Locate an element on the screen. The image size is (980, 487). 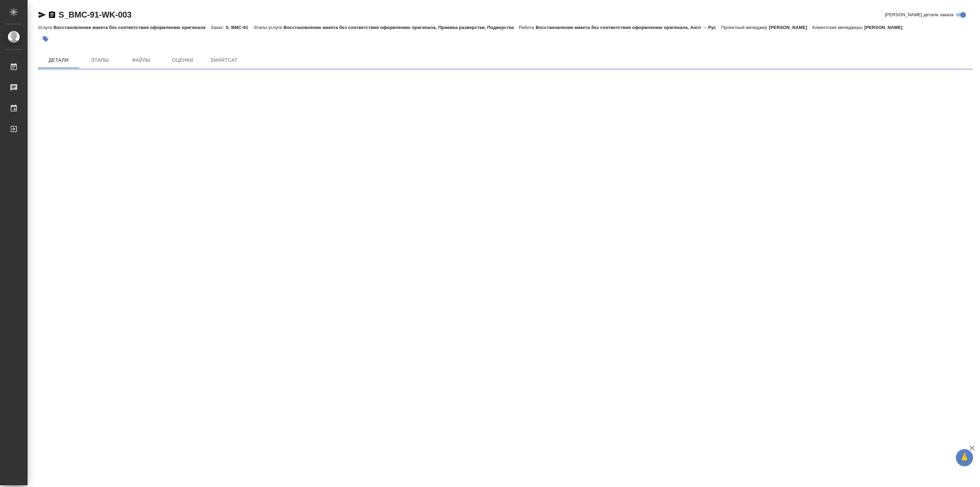
p: Восстановление макета без соответствия оформлению оригинала, Англ → Рус is located at coordinates (628, 27).